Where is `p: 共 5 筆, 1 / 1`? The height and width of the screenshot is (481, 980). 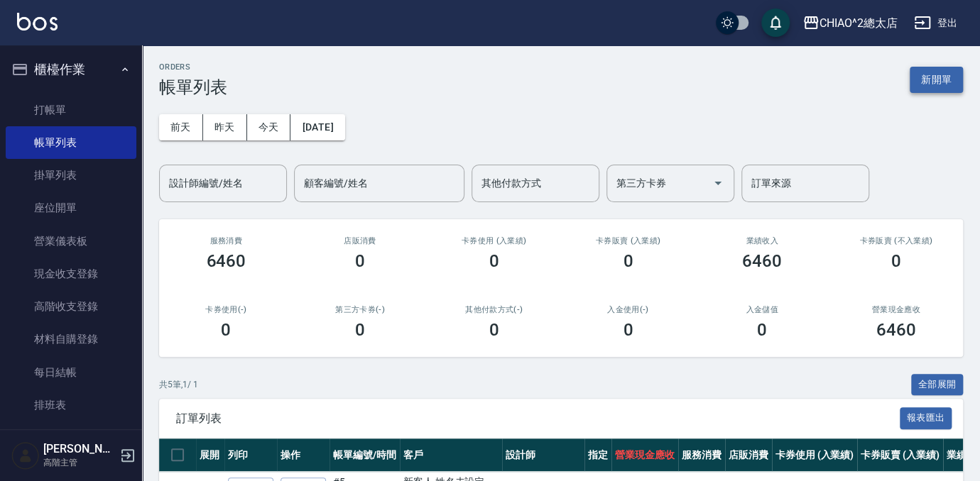 p: 共 5 筆, 1 / 1 is located at coordinates (178, 384).